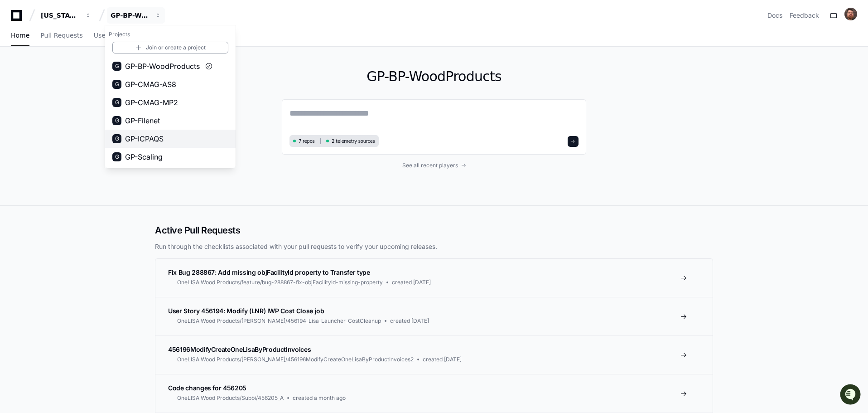 This screenshot has height=413, width=868. I want to click on span: 7 repos, so click(307, 141).